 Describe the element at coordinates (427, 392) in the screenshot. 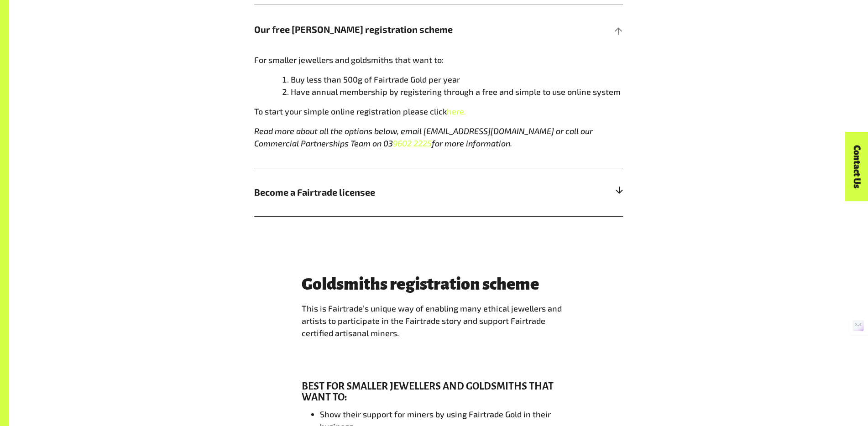

I see `span: Best for smaller jewellers and goldsmiths that want to:` at that location.